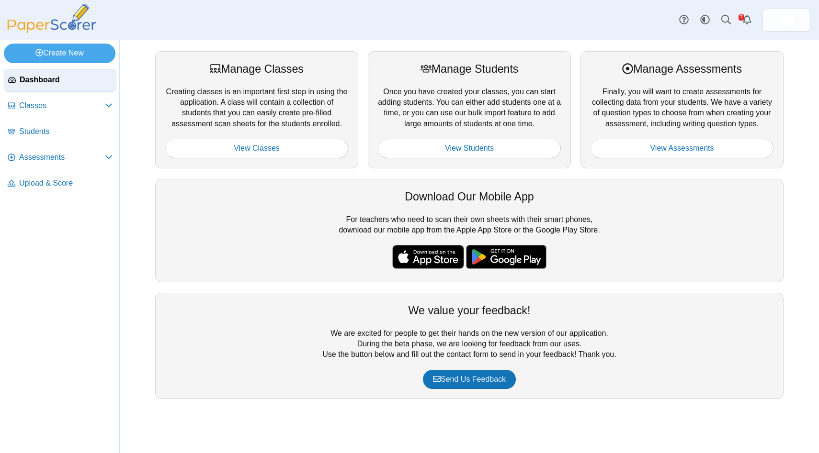 The width and height of the screenshot is (819, 453). What do you see at coordinates (66, 80) in the screenshot?
I see `span: Dashboard` at bounding box center [66, 80].